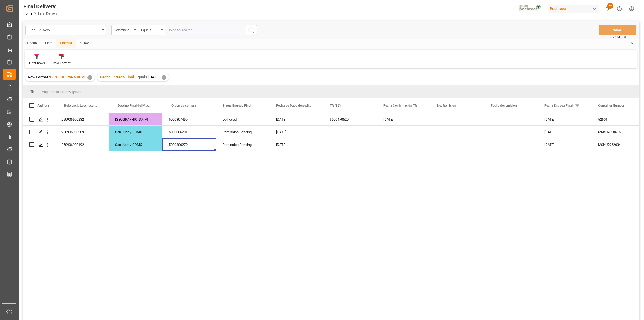  What do you see at coordinates (80, 106) in the screenshot?
I see `span: Referencia Leschaco (Impo)` at bounding box center [80, 106].